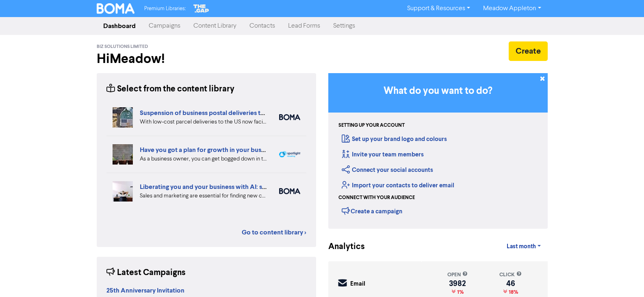 This screenshot has width=644, height=297. Describe the element at coordinates (170, 89) in the screenshot. I see `div: Select from the content library` at that location.